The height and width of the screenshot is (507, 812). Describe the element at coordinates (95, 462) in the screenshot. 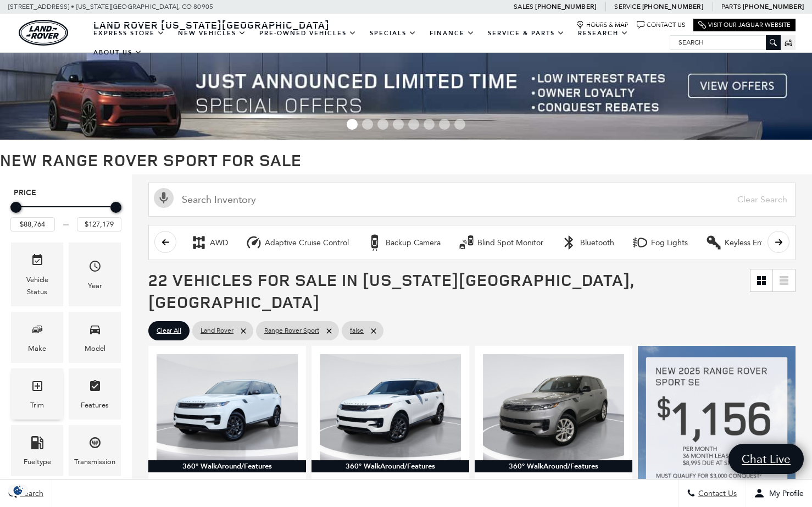

I see `div: Transmission` at that location.